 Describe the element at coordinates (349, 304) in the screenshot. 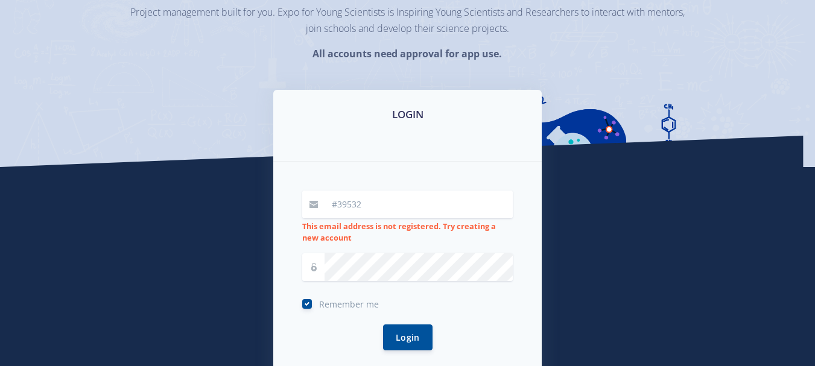

I see `span: Remember me` at that location.